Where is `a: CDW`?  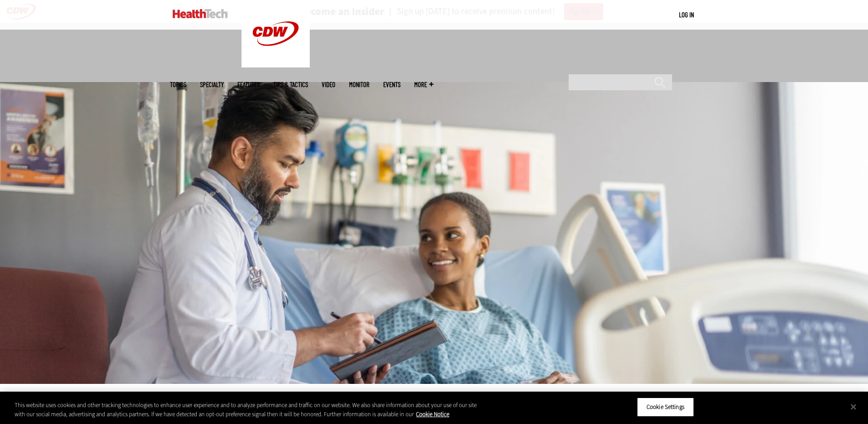 a: CDW is located at coordinates (276, 65).